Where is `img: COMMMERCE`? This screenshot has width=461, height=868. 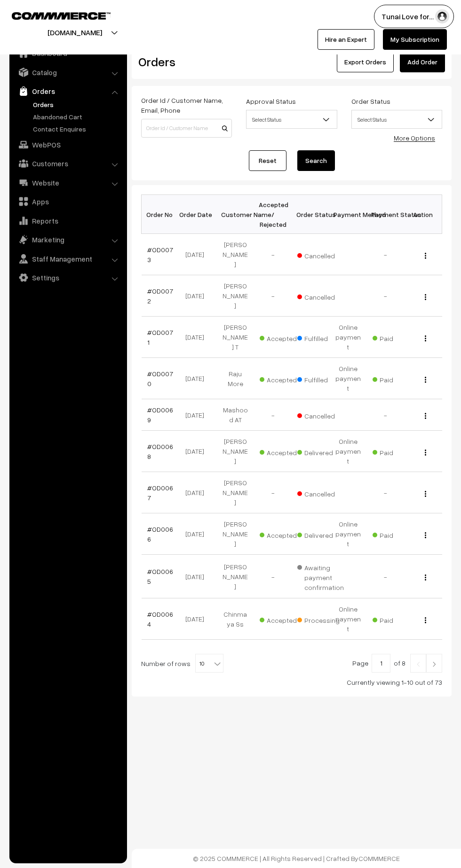
img: COMMMERCE is located at coordinates (61, 15).